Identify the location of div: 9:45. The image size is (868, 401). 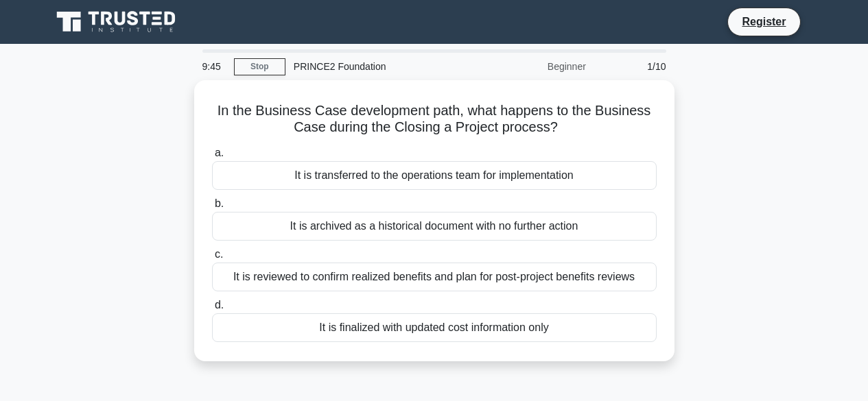
(214, 67).